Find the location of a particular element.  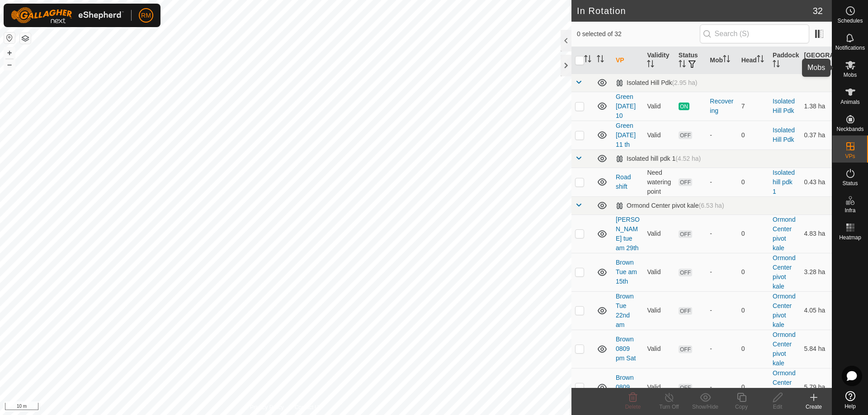

div: Turn Off is located at coordinates (669, 407).